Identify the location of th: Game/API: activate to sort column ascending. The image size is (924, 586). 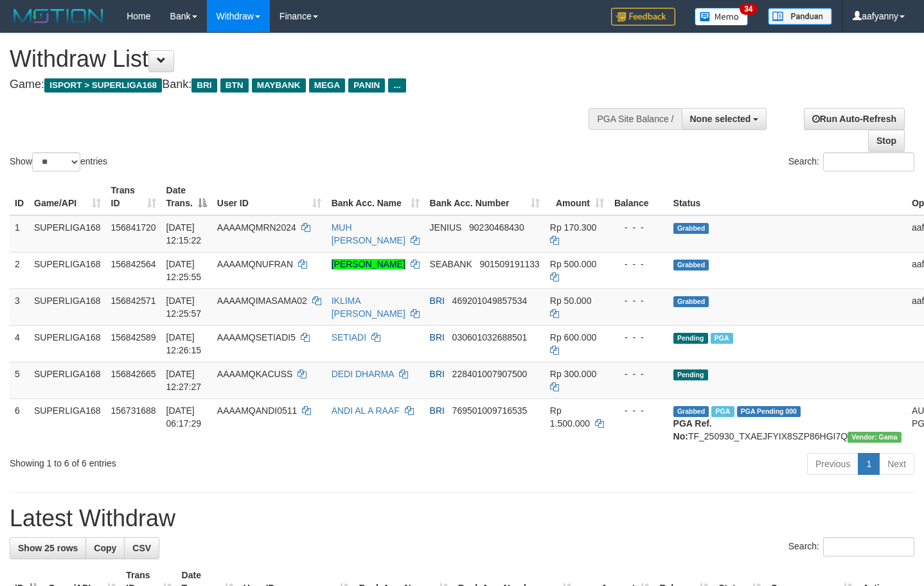
(67, 197).